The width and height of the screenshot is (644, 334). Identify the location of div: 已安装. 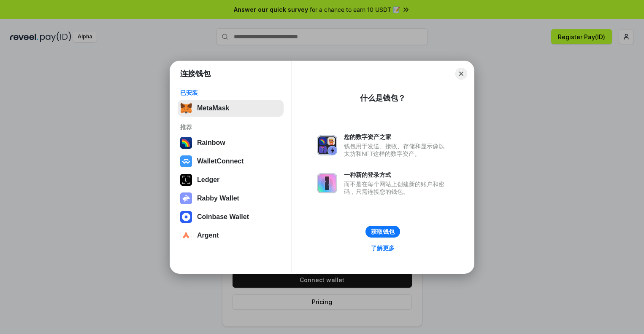
(230, 93).